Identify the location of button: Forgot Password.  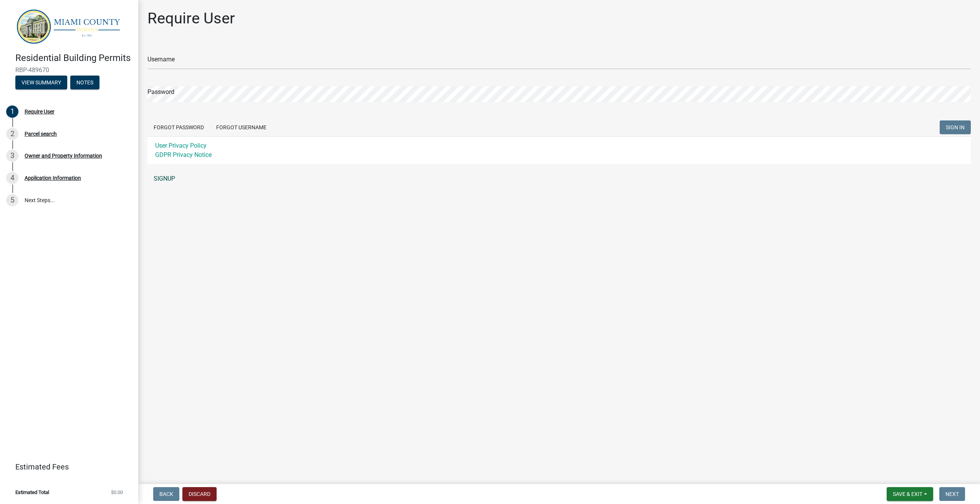
(178, 128).